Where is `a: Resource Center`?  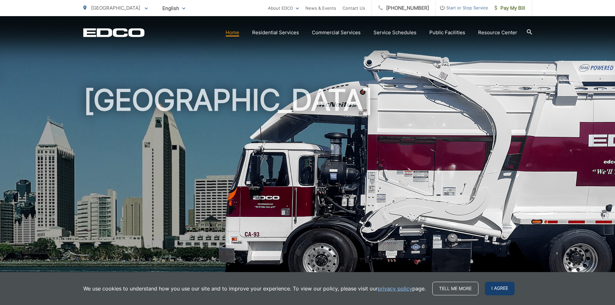
a: Resource Center is located at coordinates (498, 33).